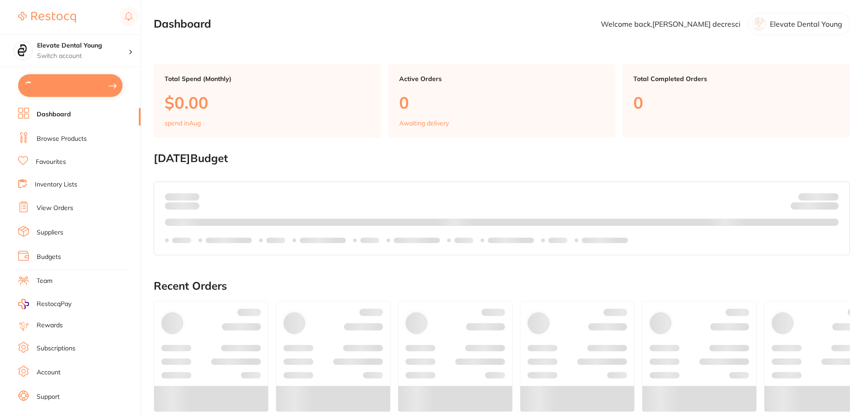 Image resolution: width=868 pixels, height=416 pixels. I want to click on p: Total Spend (Monthly), so click(267, 79).